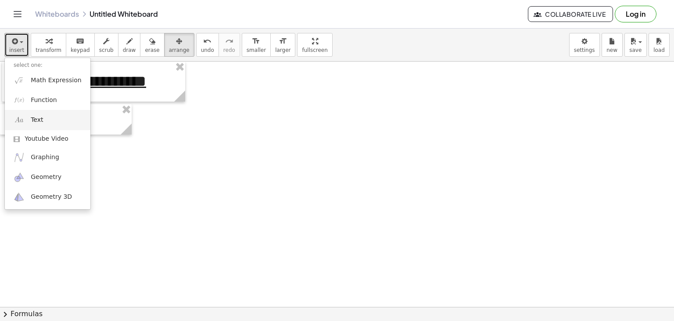 Image resolution: width=674 pixels, height=321 pixels. What do you see at coordinates (19, 157) in the screenshot?
I see `img: ggb-graphing.svg` at bounding box center [19, 157].